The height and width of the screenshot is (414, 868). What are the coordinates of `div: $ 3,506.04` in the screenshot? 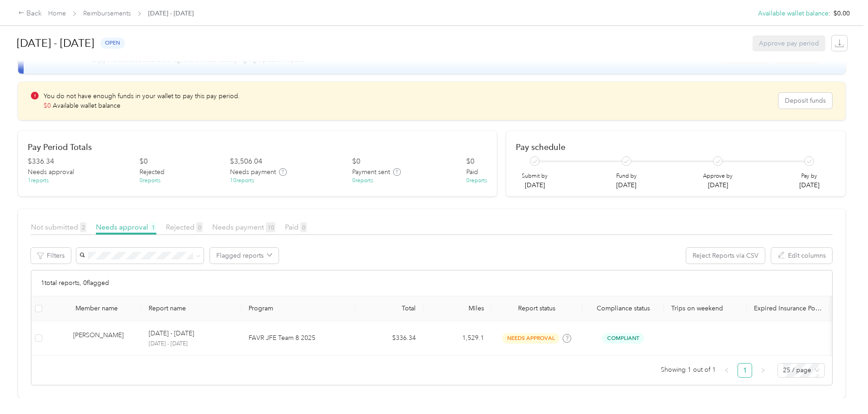 It's located at (246, 162).